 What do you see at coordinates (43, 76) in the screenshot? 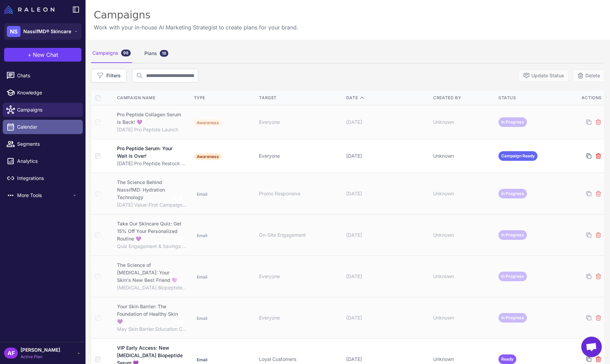
I see `a: Chats` at bounding box center [43, 76].